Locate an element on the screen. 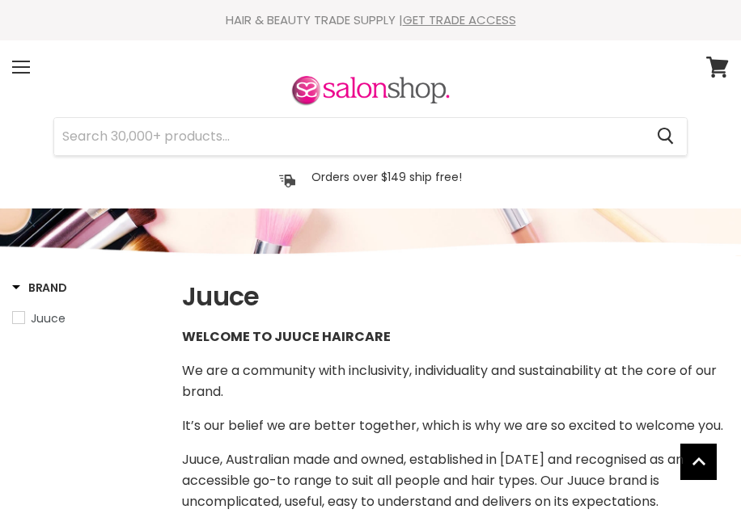 The height and width of the screenshot is (522, 741). span: Brand is located at coordinates (40, 288).